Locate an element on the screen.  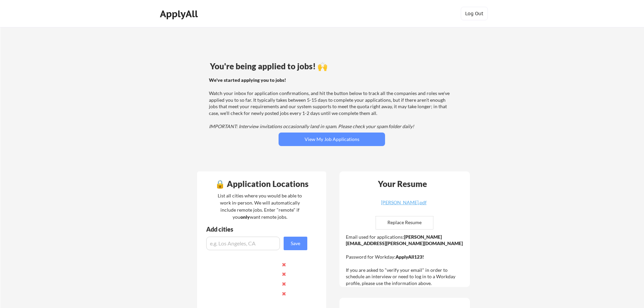
div: Your Resume is located at coordinates (402, 184).